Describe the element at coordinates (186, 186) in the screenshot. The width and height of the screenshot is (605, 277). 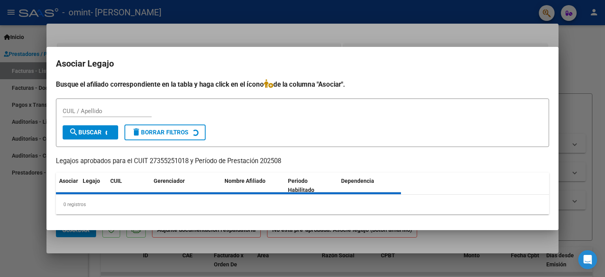
I see `datatable-header-cell: Gerenciador` at that location.